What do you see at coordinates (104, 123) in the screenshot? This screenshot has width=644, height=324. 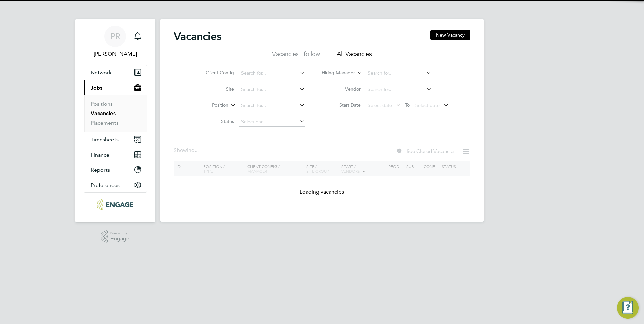 I see `a: Placements` at bounding box center [104, 123].